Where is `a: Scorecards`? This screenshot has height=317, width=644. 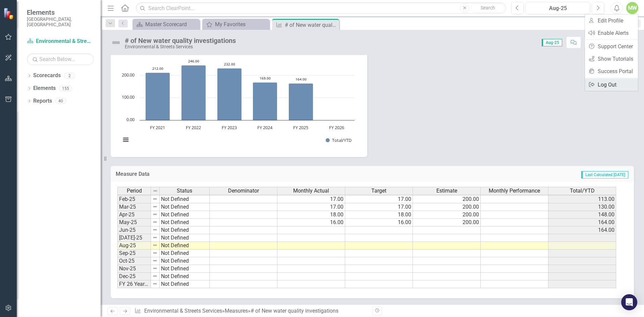
a: Scorecards is located at coordinates (47, 75).